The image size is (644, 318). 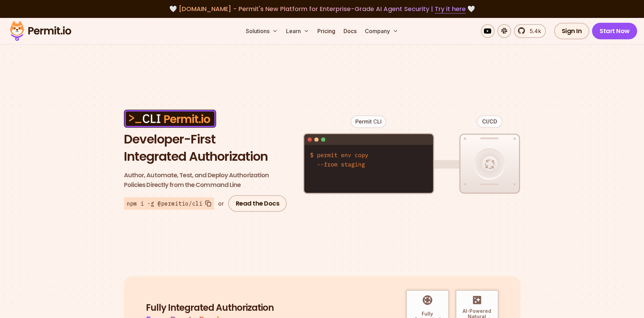 I want to click on a: Start Now, so click(x=615, y=31).